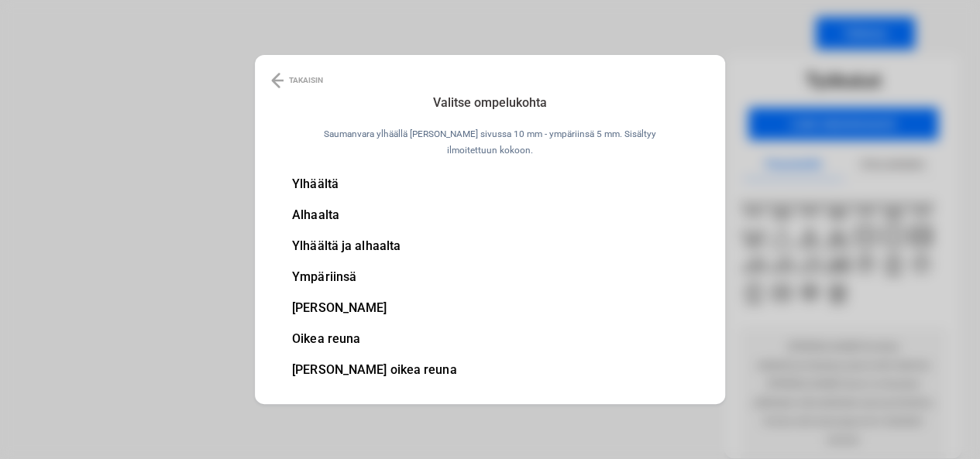 The width and height of the screenshot is (980, 459). Describe the element at coordinates (277, 81) in the screenshot. I see `img: Back` at that location.